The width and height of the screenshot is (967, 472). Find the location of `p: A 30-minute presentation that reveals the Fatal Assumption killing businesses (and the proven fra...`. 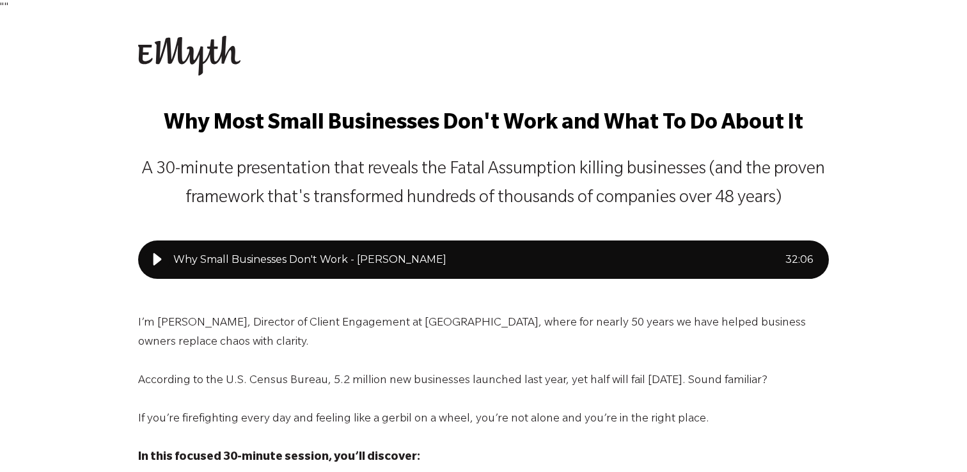

p: A 30-minute presentation that reveals the Fatal Assumption killing businesses (and the proven fra... is located at coordinates (484, 185).